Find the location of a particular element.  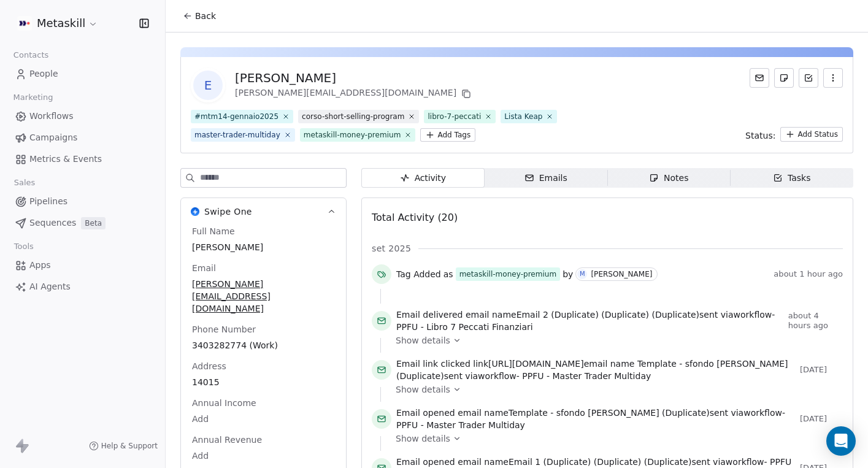

span: Apps is located at coordinates (40, 265).